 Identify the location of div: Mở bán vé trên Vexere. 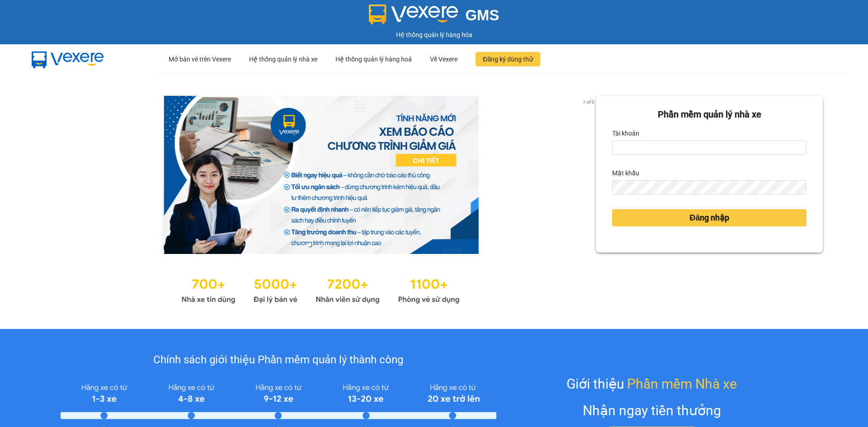
(200, 59).